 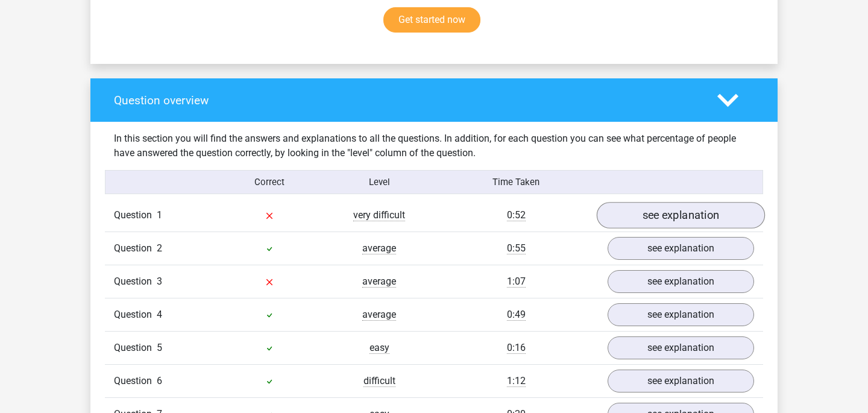 I want to click on span: 0:16, so click(x=516, y=348).